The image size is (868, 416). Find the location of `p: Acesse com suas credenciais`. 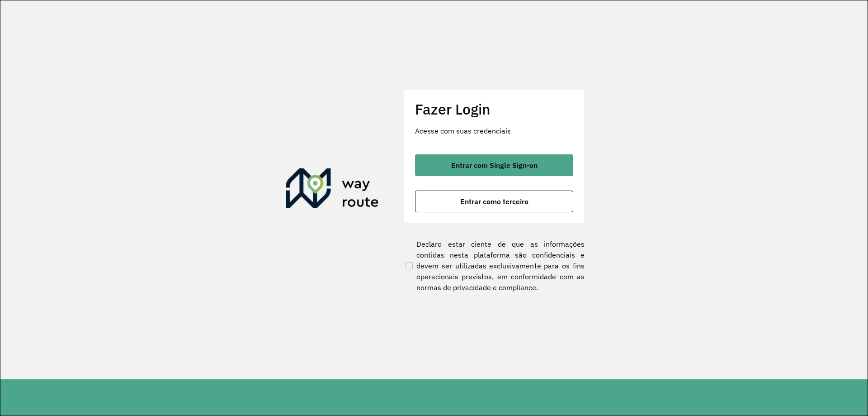

p: Acesse com suas credenciais is located at coordinates (494, 131).